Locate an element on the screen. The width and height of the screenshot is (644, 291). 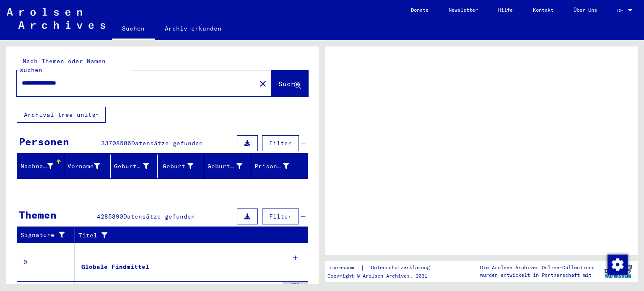
span: 4285890 is located at coordinates (110, 217).